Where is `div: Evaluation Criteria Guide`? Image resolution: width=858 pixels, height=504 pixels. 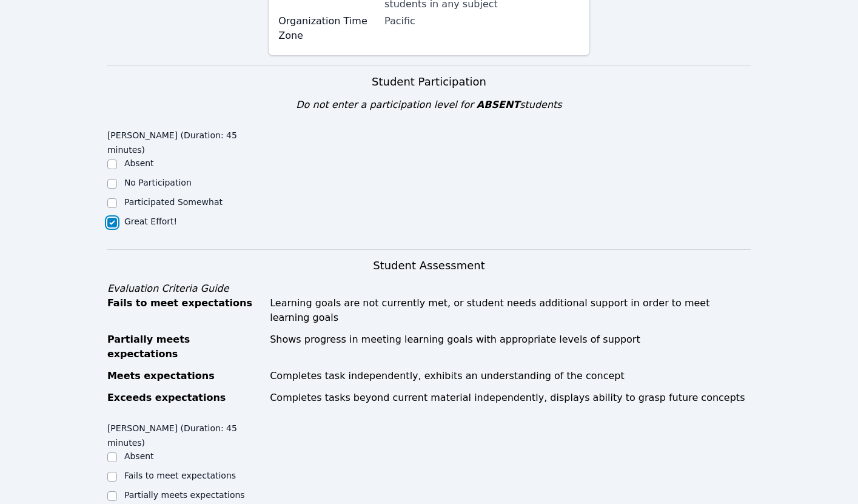
div: Evaluation Criteria Guide is located at coordinates (429, 289).